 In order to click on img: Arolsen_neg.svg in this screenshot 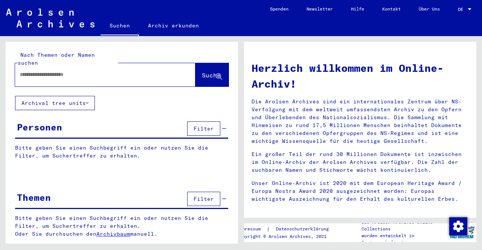, I will do `click(50, 18)`.